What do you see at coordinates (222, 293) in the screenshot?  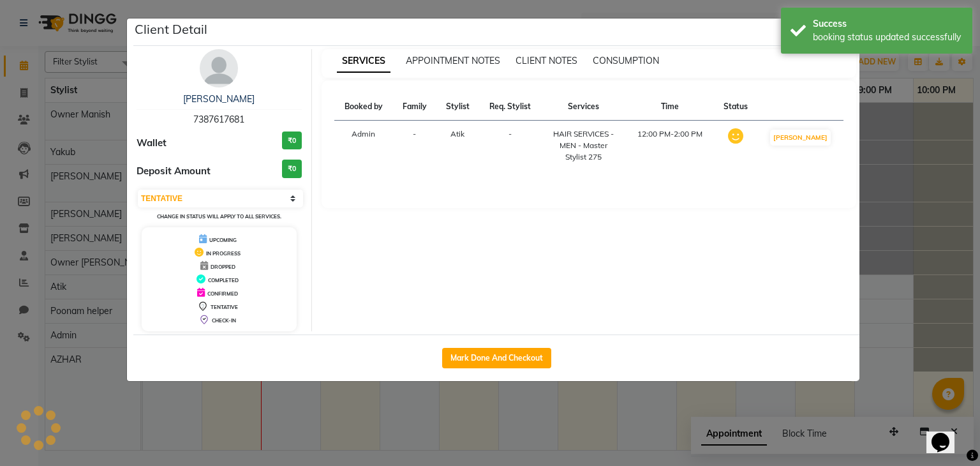 I see `span: CONFIRMED` at bounding box center [222, 293].